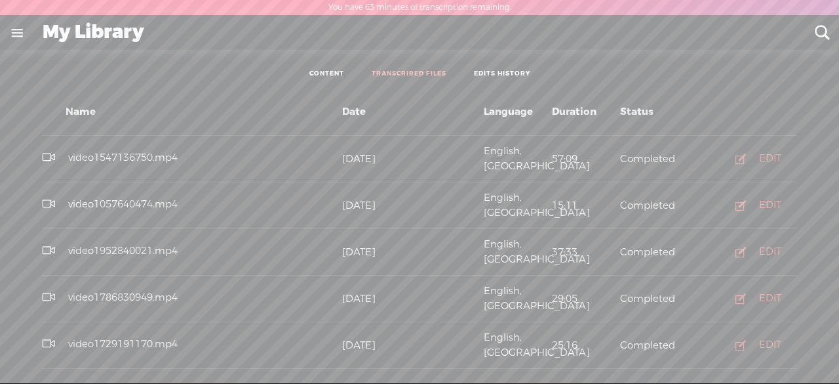  What do you see at coordinates (584, 159) in the screenshot?
I see `div: 57:09` at bounding box center [584, 159].